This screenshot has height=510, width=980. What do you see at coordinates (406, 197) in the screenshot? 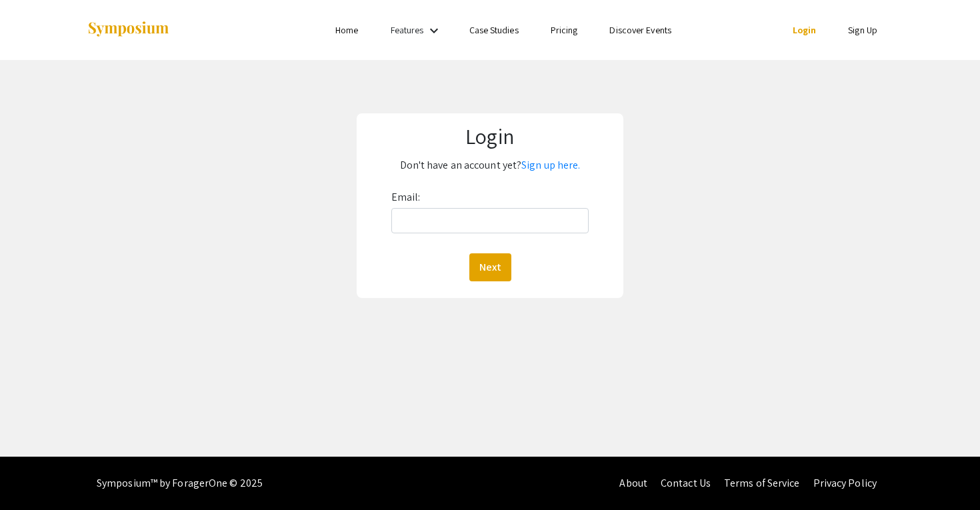
I see `label: Email:` at bounding box center [406, 197].